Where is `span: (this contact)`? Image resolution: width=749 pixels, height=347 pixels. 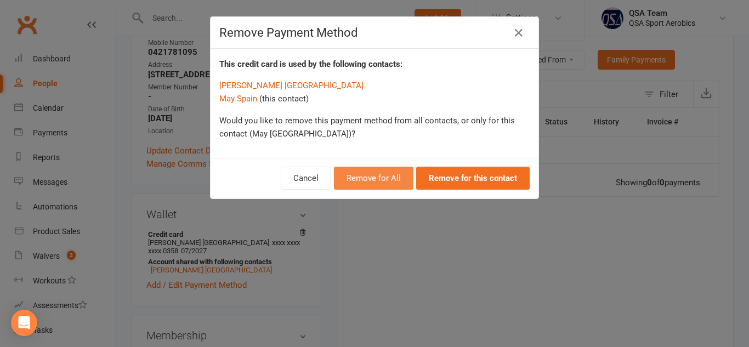
span: (this contact) is located at coordinates (284, 99).